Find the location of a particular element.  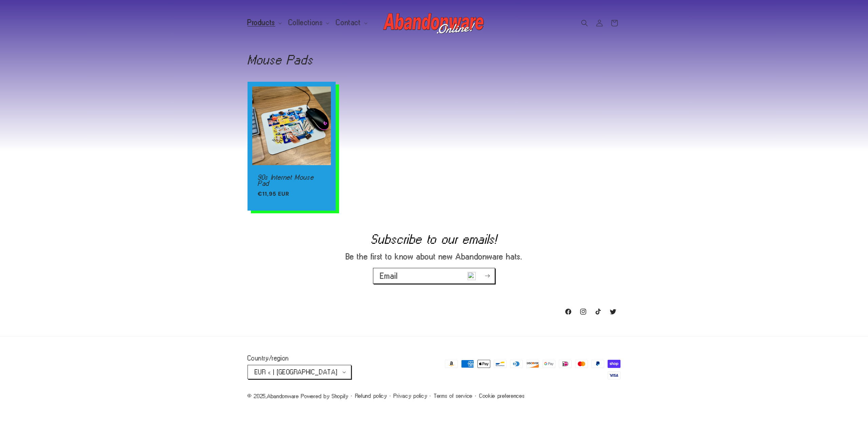

img: npw-badge-icon-locked.svg is located at coordinates (472, 276).